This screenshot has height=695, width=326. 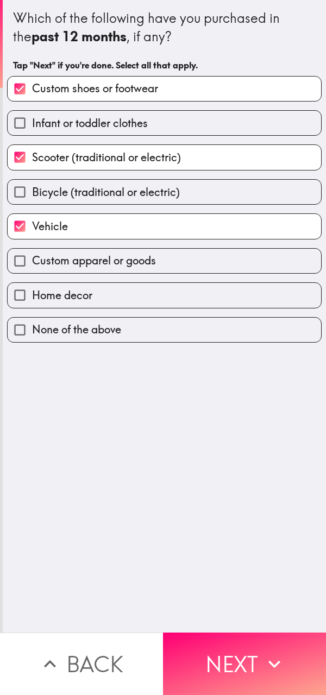 I want to click on span: Custom apparel or goods, so click(x=94, y=261).